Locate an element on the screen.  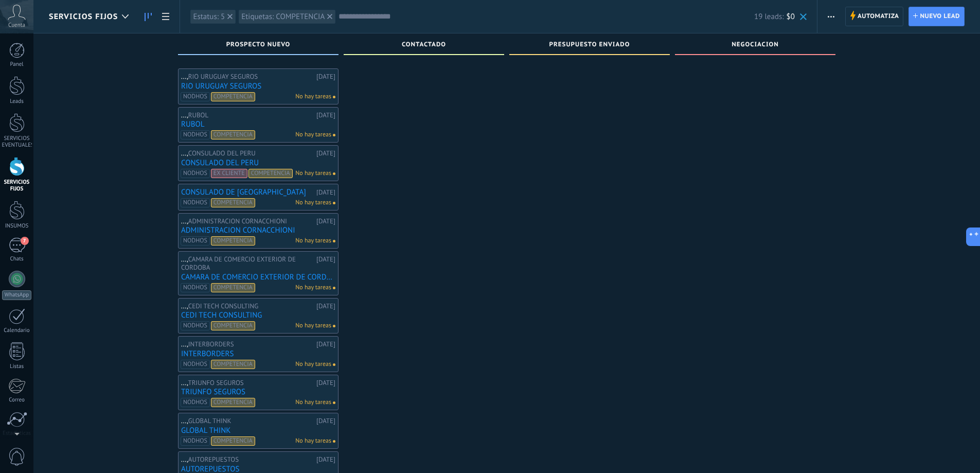
span: PRESUPUESTO ENVIADO is located at coordinates (590, 45).